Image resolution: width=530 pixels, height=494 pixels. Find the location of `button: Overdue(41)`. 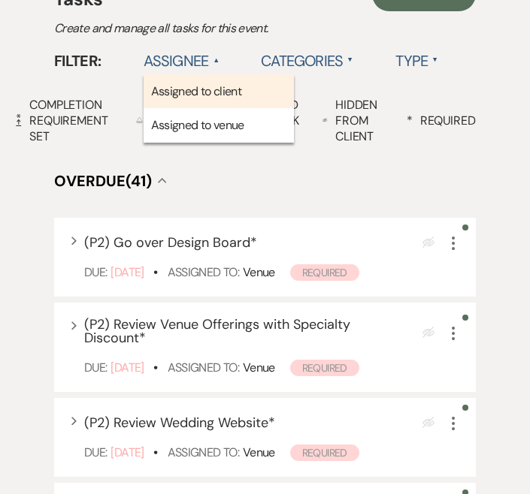

button: Overdue(41) is located at coordinates (110, 181).